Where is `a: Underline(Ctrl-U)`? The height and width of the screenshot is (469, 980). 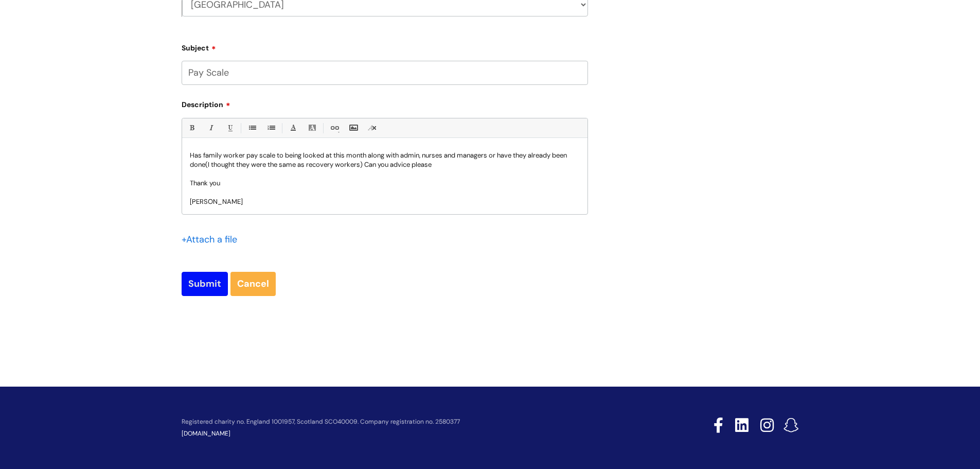 a: Underline(Ctrl-U) is located at coordinates (229, 127).